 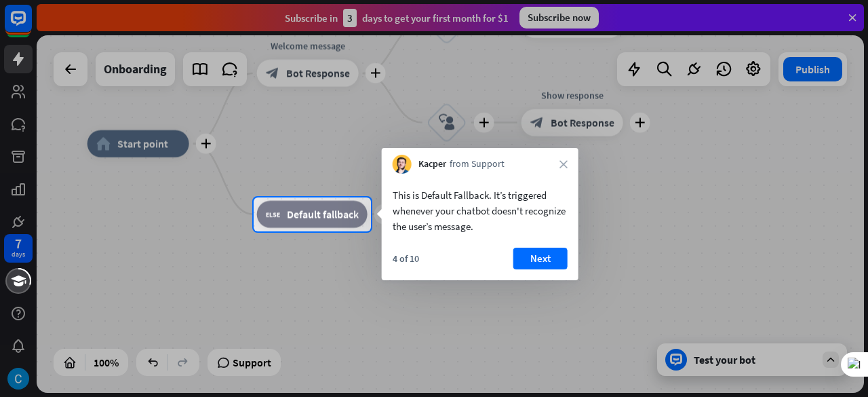 What do you see at coordinates (564, 165) in the screenshot?
I see `i: close` at bounding box center [564, 165].